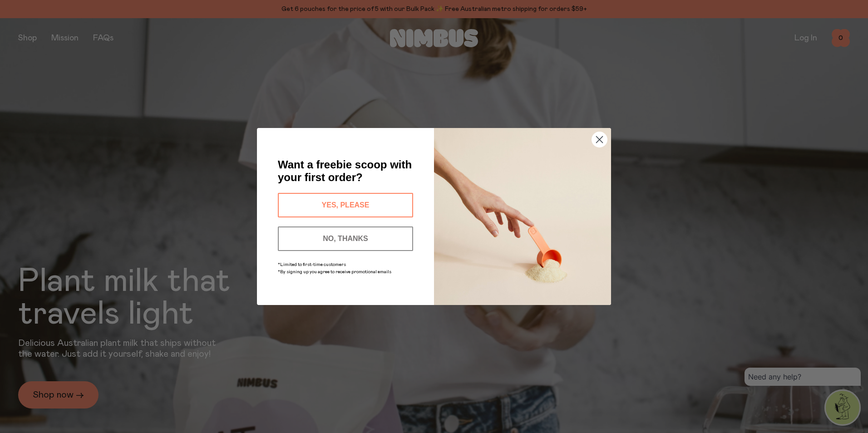 Image resolution: width=868 pixels, height=433 pixels. Describe the element at coordinates (312, 265) in the screenshot. I see `span: *Limited to first-time customers` at that location.